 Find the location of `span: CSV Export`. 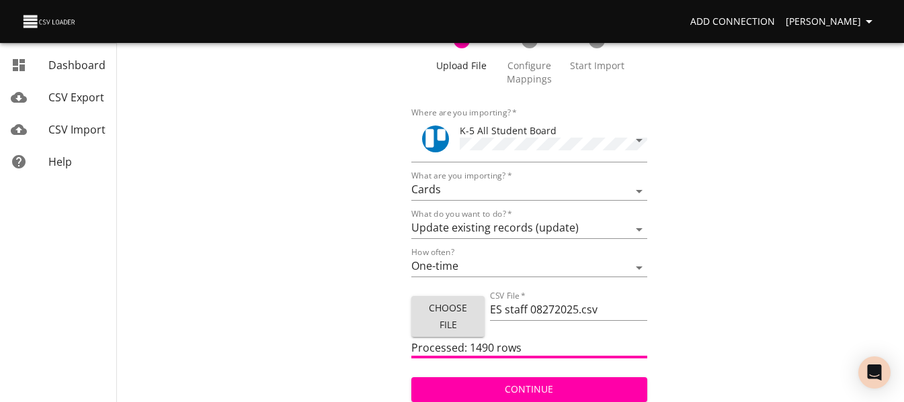

span: CSV Export is located at coordinates (76, 97).